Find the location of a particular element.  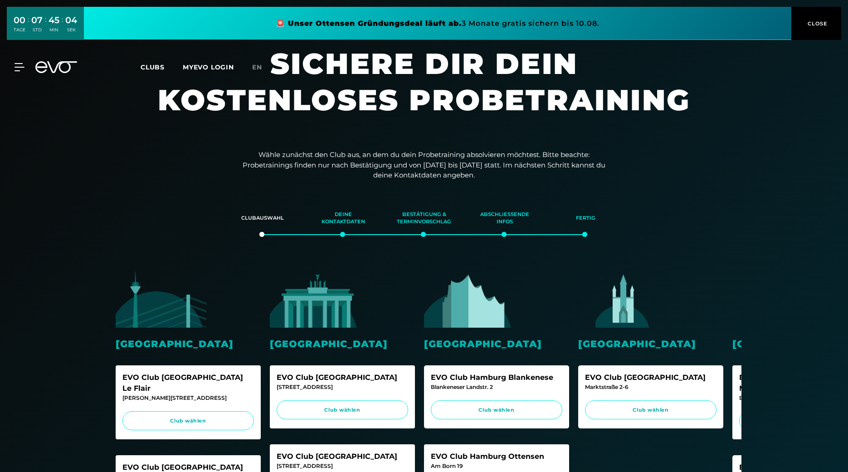

div: Bestätigung & Terminvorschlag is located at coordinates (424, 218).